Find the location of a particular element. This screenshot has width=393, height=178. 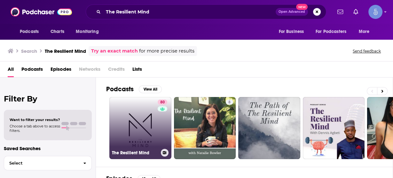

a: PodcastsView All is located at coordinates (134, 89).